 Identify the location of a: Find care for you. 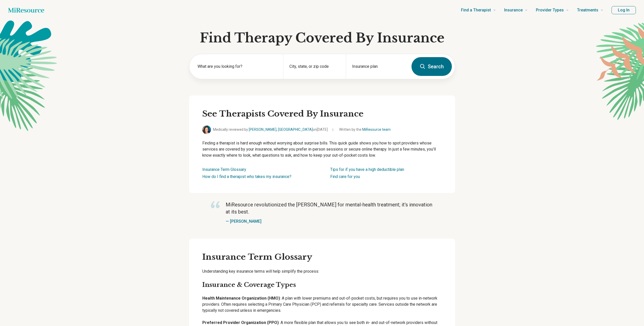
(345, 176).